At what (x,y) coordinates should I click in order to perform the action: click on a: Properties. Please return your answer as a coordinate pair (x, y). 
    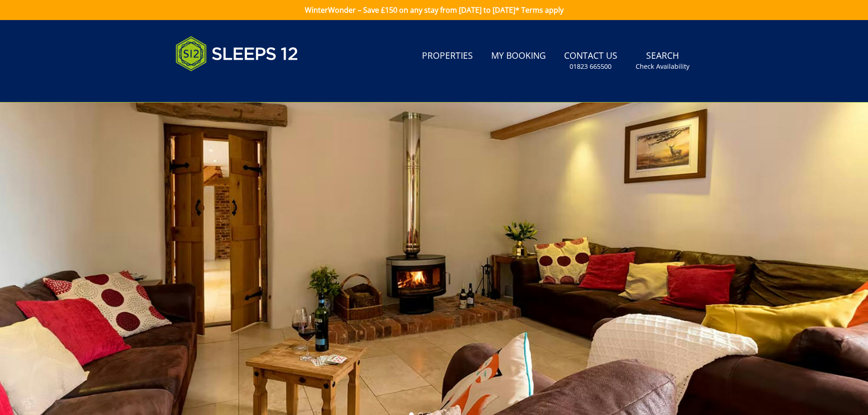
    Looking at the image, I should click on (448, 56).